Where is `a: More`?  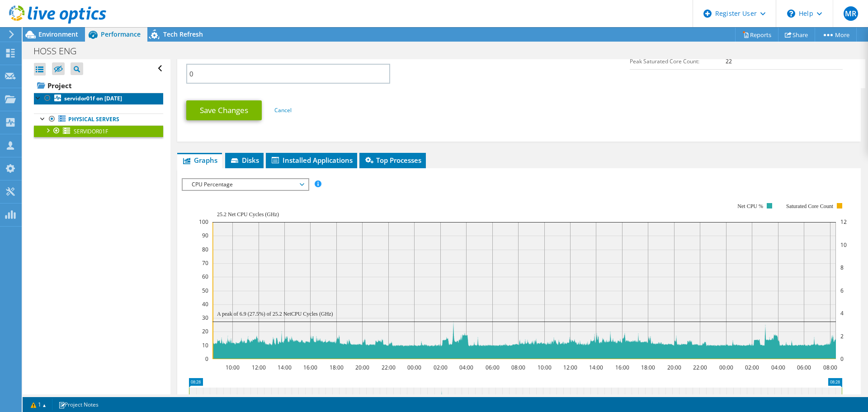
a: More is located at coordinates (835, 35).